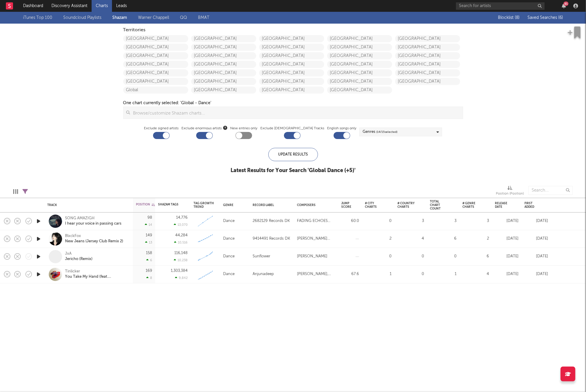 The image size is (586, 392). I want to click on div: 158, so click(149, 253).